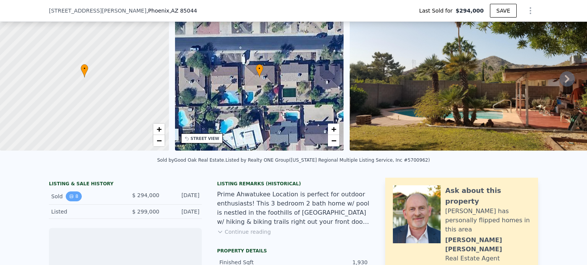 The width and height of the screenshot is (587, 265). What do you see at coordinates (293, 184) in the screenshot?
I see `div: Listing Remarks (Historical)` at bounding box center [293, 184].